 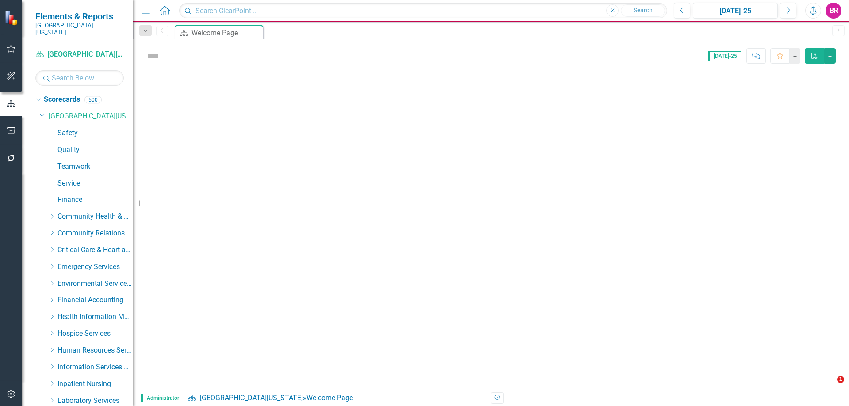 I want to click on a: Human Resources Services, so click(x=95, y=351).